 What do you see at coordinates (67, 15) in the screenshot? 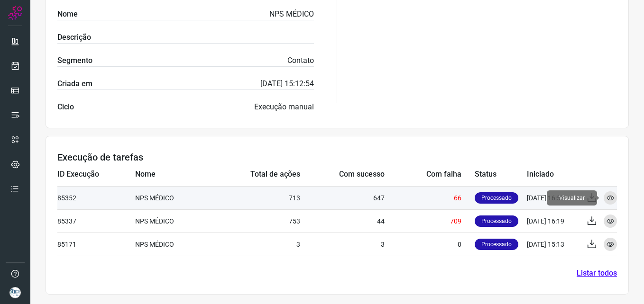
I see `label: Nome` at bounding box center [67, 15].